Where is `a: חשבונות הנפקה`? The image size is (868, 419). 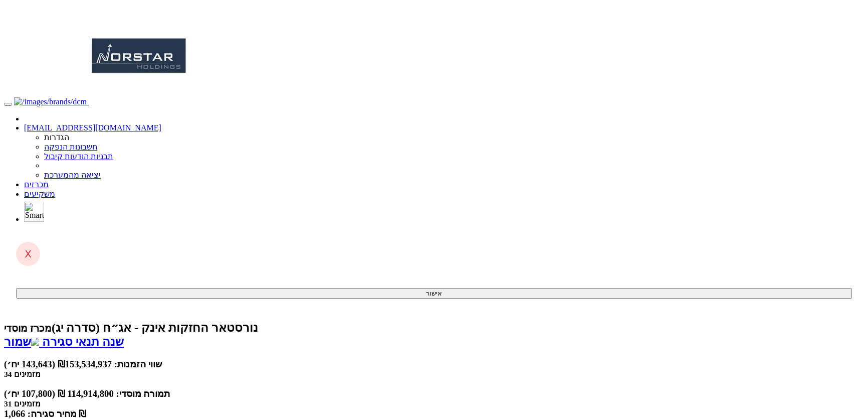 a: חשבונות הנפקה is located at coordinates (71, 147).